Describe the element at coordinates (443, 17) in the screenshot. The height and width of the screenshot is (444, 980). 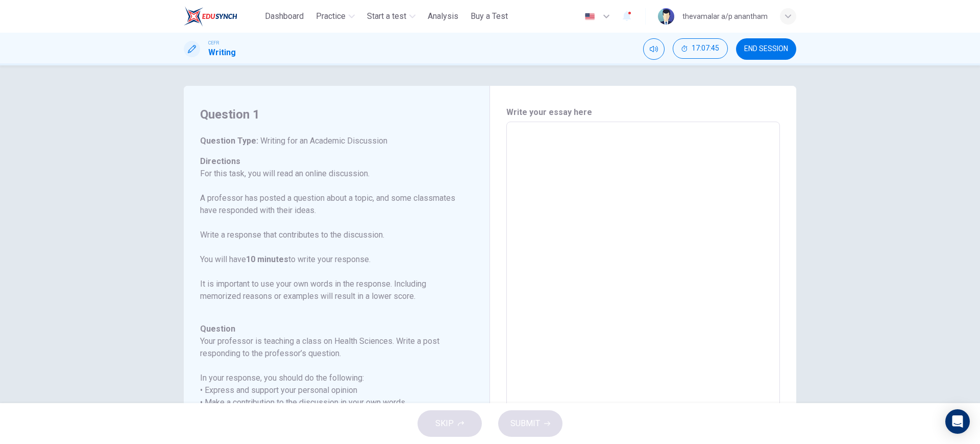
I see `span: Analysis` at that location.